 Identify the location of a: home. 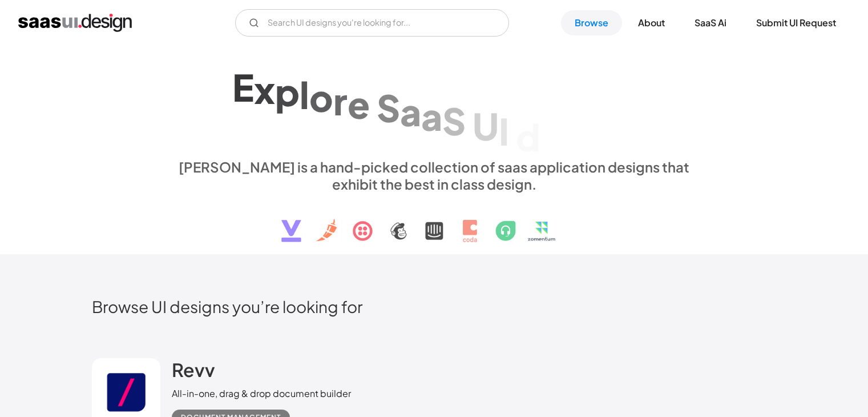
(75, 23).